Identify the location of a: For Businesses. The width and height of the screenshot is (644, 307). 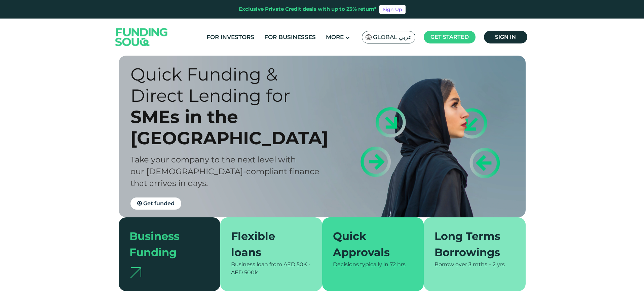
(290, 37).